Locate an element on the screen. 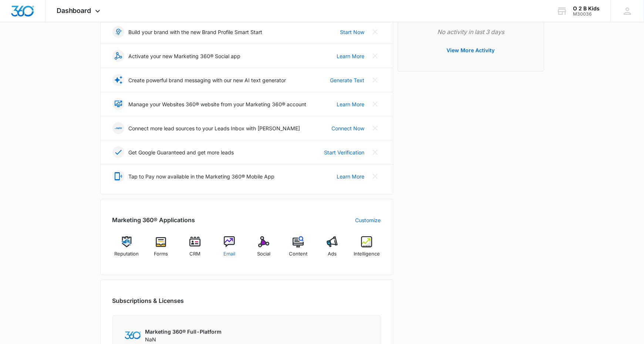 The image size is (644, 344). a: Social is located at coordinates (264, 250).